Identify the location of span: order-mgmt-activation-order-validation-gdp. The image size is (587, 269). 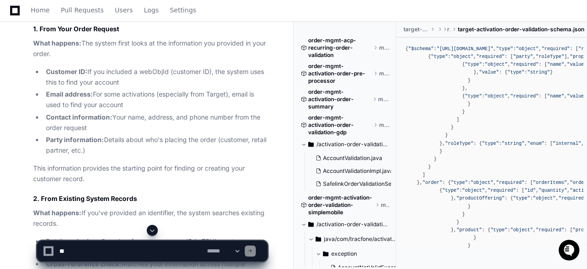
(340, 125).